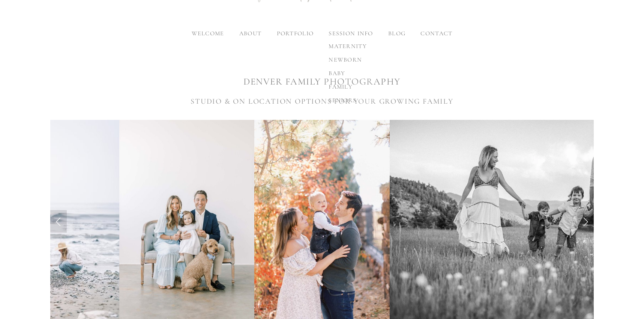 The image size is (644, 319). Describe the element at coordinates (337, 73) in the screenshot. I see `span: baby` at that location.